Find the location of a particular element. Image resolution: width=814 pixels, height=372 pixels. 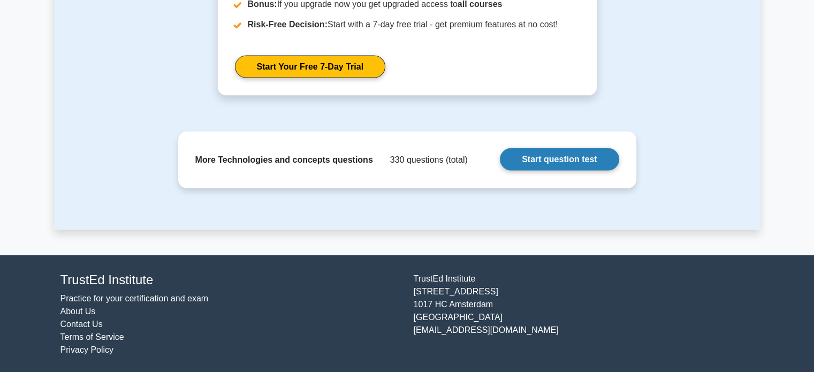

a: Practice for your certification and exam is located at coordinates (134, 298).